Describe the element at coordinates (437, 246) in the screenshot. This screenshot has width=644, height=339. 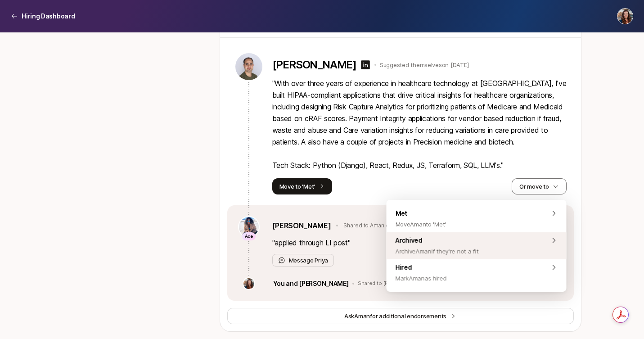
I see `span: Archived` at that location.